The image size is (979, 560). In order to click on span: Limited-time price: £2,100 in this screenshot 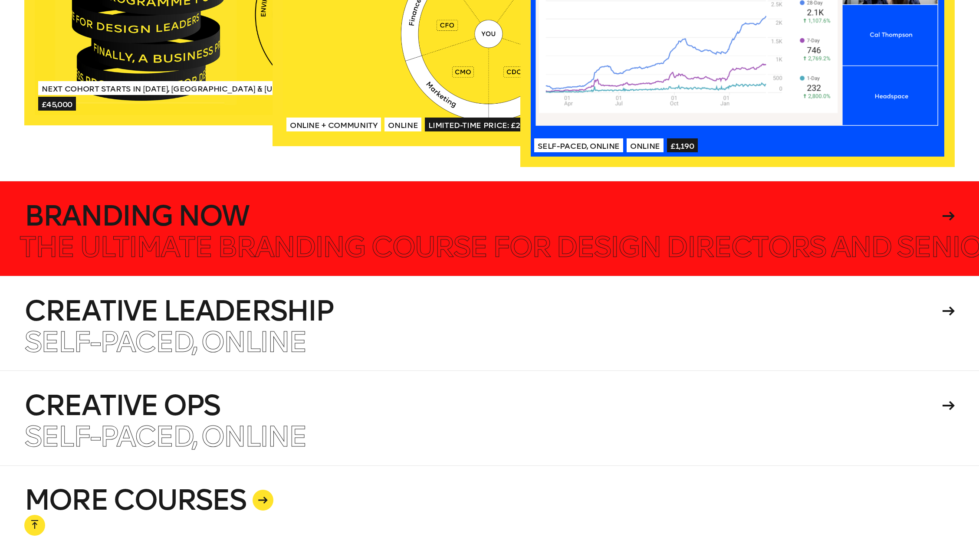, I will do `click(483, 124)`.